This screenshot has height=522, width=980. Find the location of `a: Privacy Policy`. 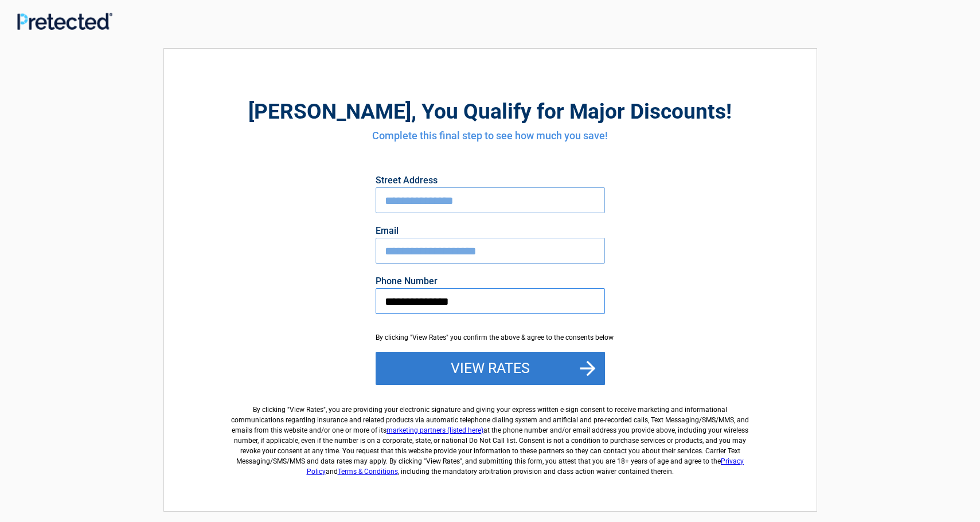

a: Privacy Policy is located at coordinates (525, 466).